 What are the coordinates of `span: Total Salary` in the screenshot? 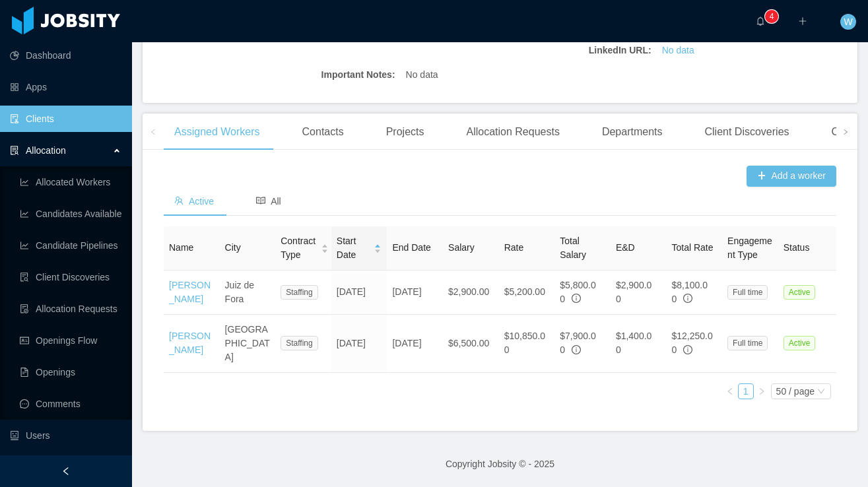 It's located at (573, 247).